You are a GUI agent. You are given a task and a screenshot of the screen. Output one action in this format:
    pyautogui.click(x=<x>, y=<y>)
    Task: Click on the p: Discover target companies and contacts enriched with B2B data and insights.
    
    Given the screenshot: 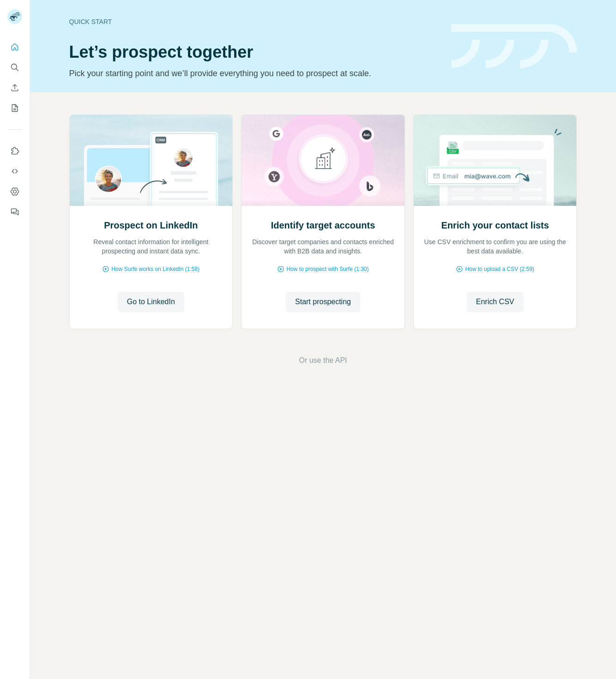 What is the action you would take?
    pyautogui.click(x=322, y=247)
    